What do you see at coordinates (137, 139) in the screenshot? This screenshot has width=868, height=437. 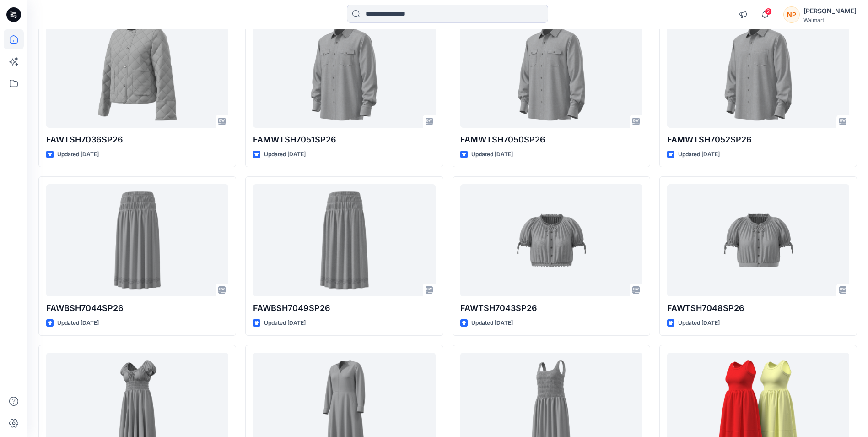 I see `p: FAWTSH7036SP26` at bounding box center [137, 139].